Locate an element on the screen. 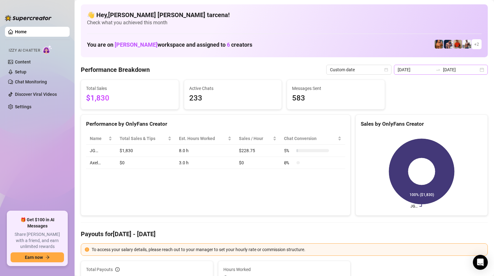 Image resolution: width=494 pixels, height=276 pixels. td: $1,830 is located at coordinates (145, 150).